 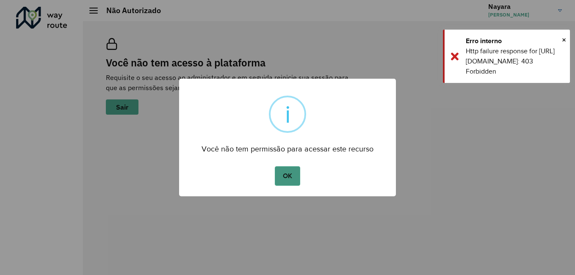 I want to click on button: Close, so click(x=564, y=40).